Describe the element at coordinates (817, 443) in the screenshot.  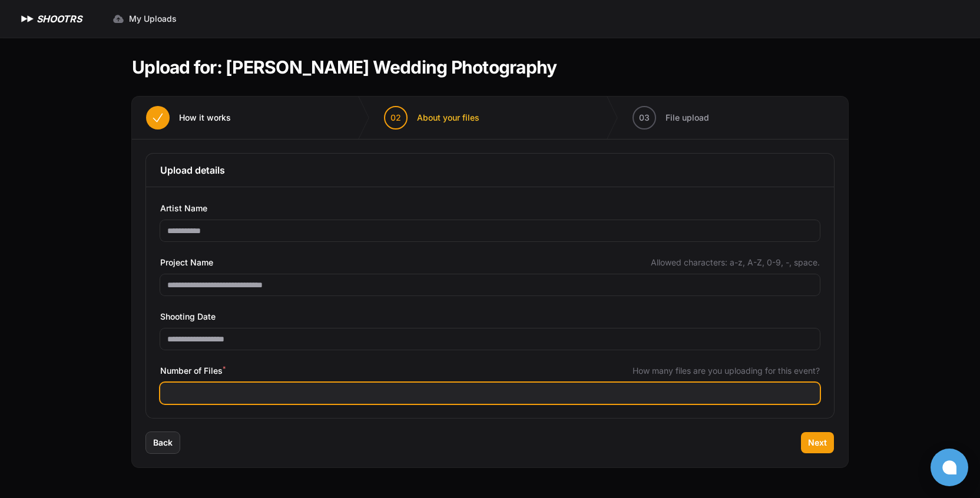
I see `button: Next` at that location.